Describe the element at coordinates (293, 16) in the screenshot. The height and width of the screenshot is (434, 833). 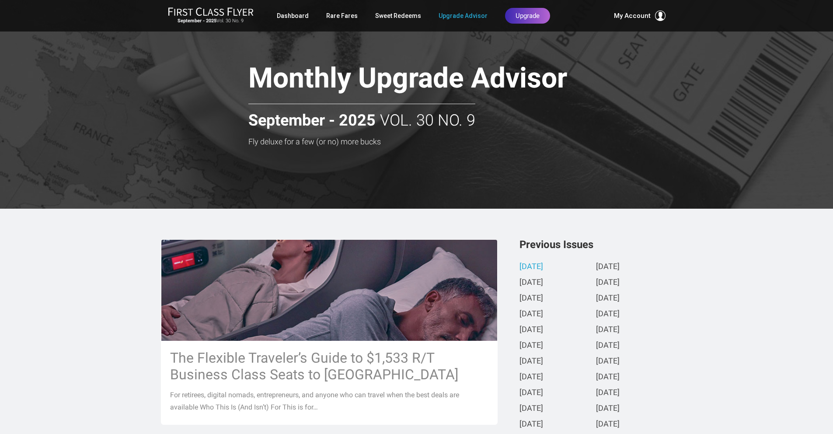
I see `a: Dashboard` at that location.